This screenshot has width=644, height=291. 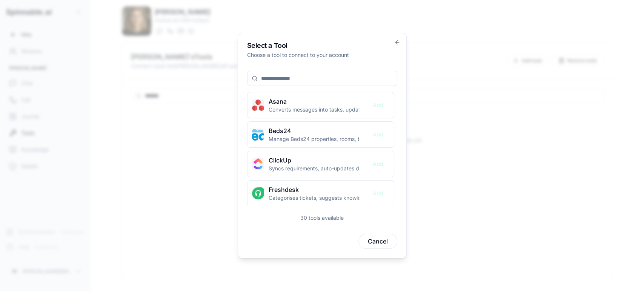 I want to click on p: Syncs requirements, auto-updates dashboards, flags goal progress., so click(x=314, y=169).